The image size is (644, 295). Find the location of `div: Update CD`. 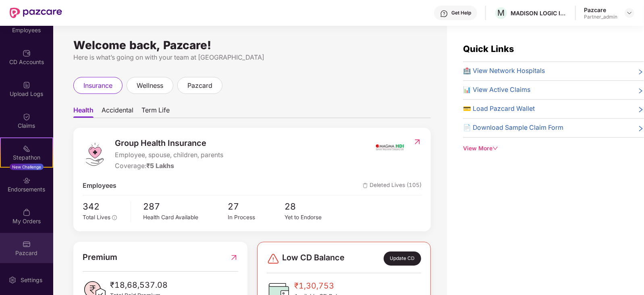

div: Update CD is located at coordinates (402, 258).